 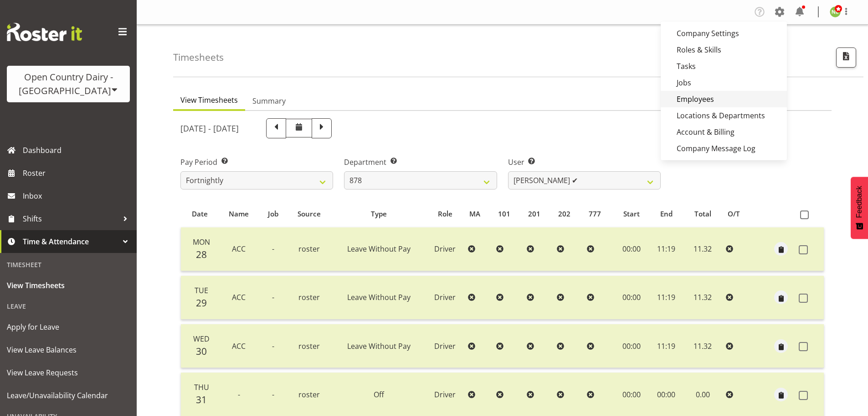 What do you see at coordinates (69, 326) in the screenshot?
I see `a: Apply for Leave` at bounding box center [69, 326].